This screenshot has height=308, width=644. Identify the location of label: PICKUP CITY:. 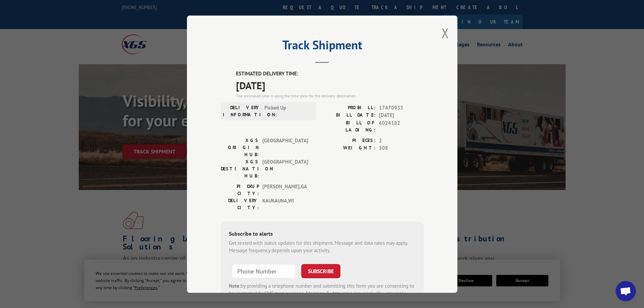
(240, 190).